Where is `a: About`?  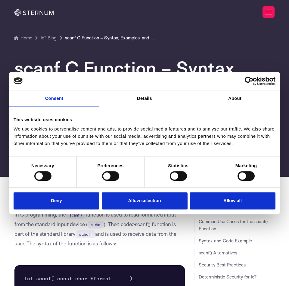
a: About is located at coordinates (235, 98).